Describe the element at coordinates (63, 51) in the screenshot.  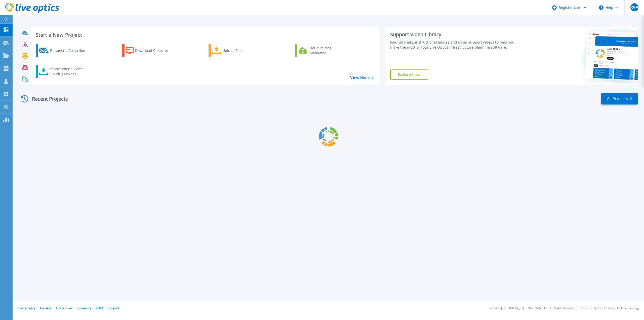
I see `a: Request a Collection` at that location.